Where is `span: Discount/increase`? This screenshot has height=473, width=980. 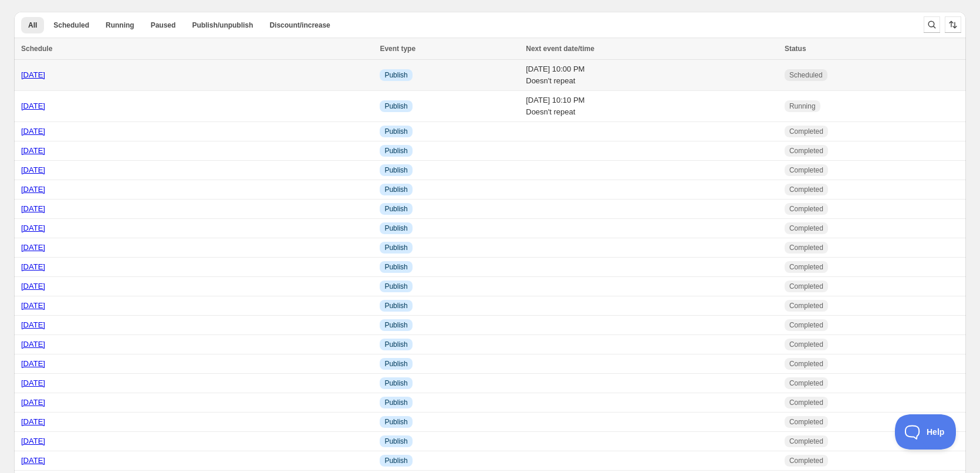 span: Discount/increase is located at coordinates (299, 25).